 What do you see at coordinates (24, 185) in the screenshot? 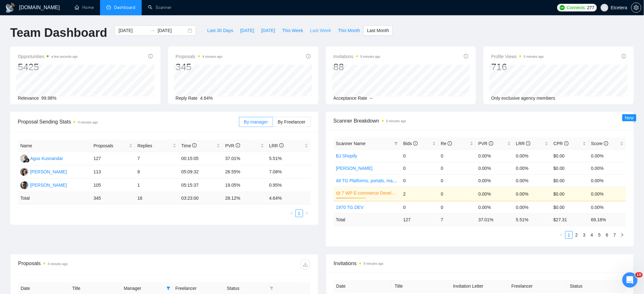
I see `img: AP` at bounding box center [24, 185].